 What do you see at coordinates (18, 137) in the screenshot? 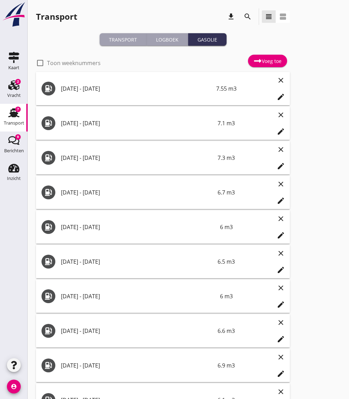
I see `div: 9` at bounding box center [18, 137].